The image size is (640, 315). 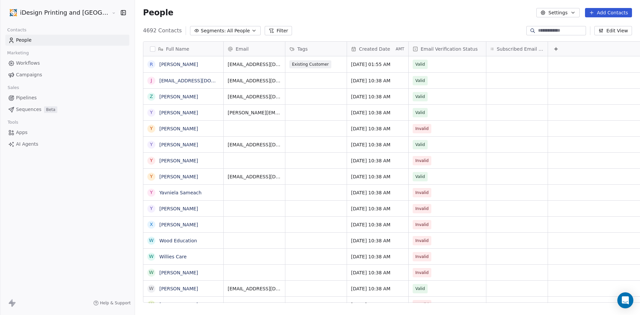 What do you see at coordinates (517, 49) in the screenshot?
I see `div: Subscribed Email Categories` at bounding box center [517, 49].